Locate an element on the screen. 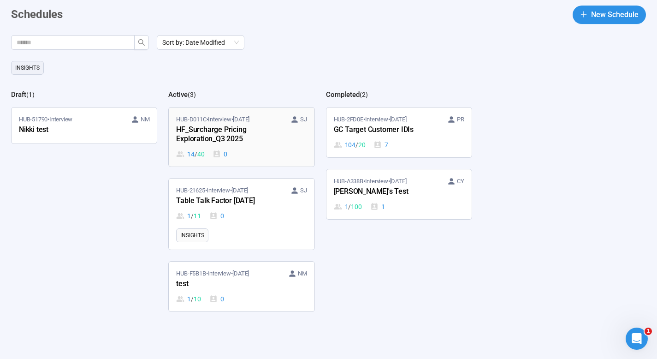 This screenshot has height=359, width=657. div: HF_Surcharge Pricing Exploration_Q3 2025 is located at coordinates (227, 135).